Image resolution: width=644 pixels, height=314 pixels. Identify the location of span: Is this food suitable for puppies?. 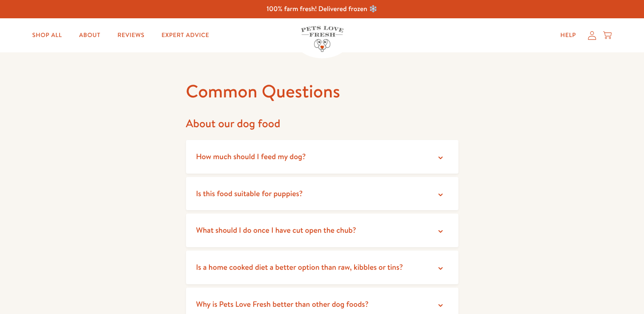
(249, 193).